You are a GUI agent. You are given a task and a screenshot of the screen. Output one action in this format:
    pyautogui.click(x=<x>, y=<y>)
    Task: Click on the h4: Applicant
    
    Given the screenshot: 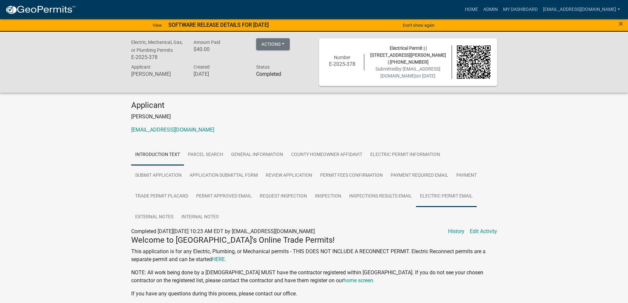 What is the action you would take?
    pyautogui.click(x=314, y=105)
    